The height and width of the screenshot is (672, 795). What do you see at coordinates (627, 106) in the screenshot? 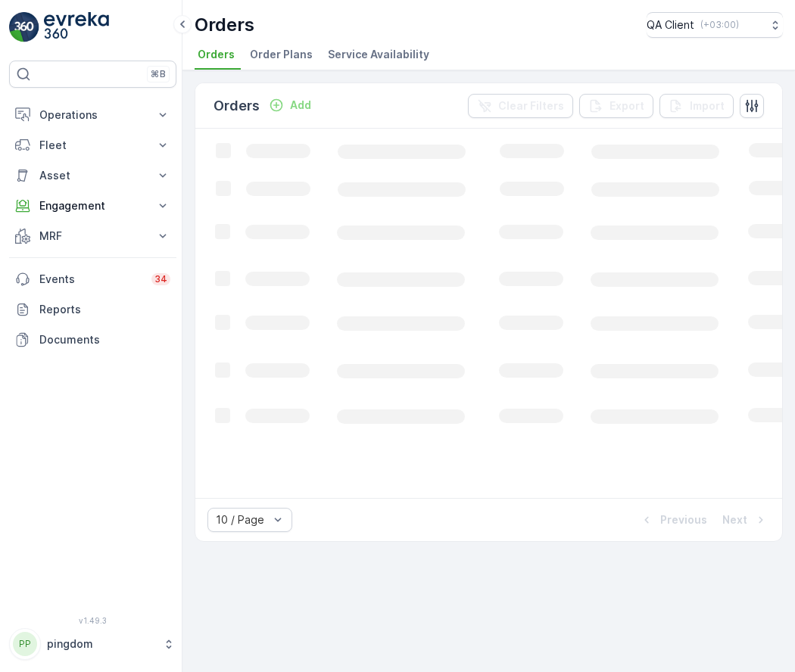
I see `p: Export` at bounding box center [627, 106].